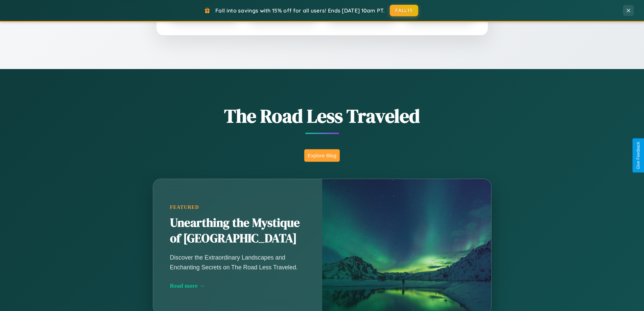 Image resolution: width=644 pixels, height=311 pixels. I want to click on div: Read more →, so click(237, 286).